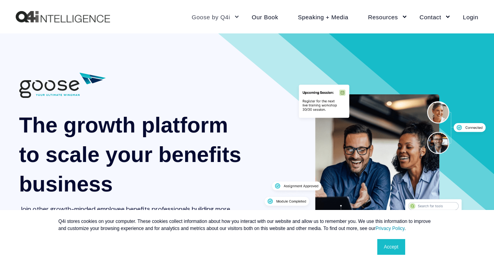 This screenshot has width=494, height=265. What do you see at coordinates (390, 228) in the screenshot?
I see `a: Privacy Policy` at bounding box center [390, 228].